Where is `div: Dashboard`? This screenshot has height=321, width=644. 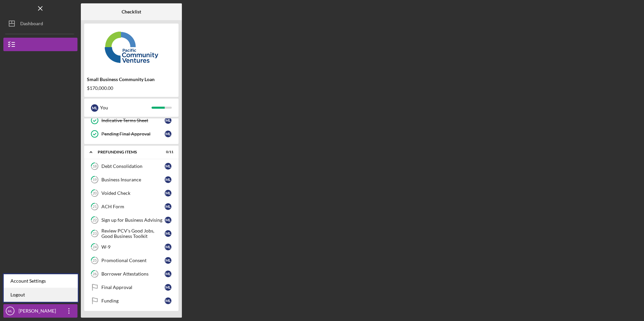
div: Dashboard is located at coordinates (32, 24).